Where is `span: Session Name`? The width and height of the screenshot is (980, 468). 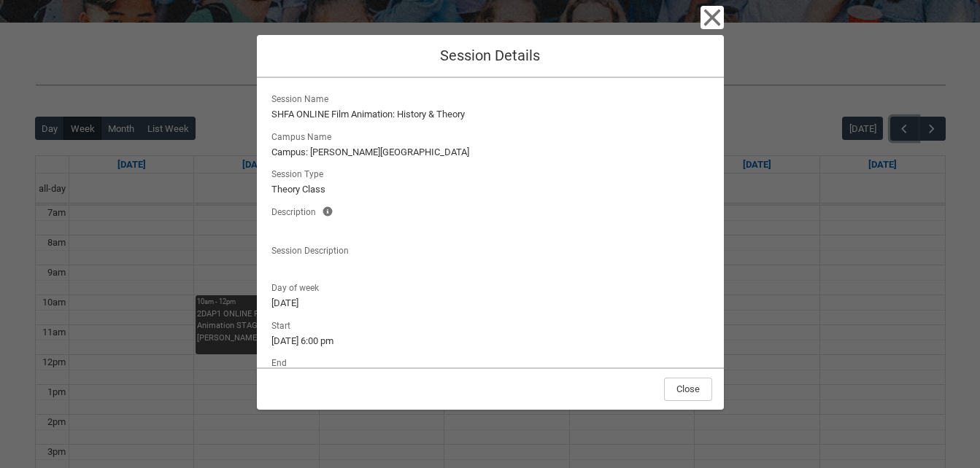
span: Session Name is located at coordinates (303, 98).